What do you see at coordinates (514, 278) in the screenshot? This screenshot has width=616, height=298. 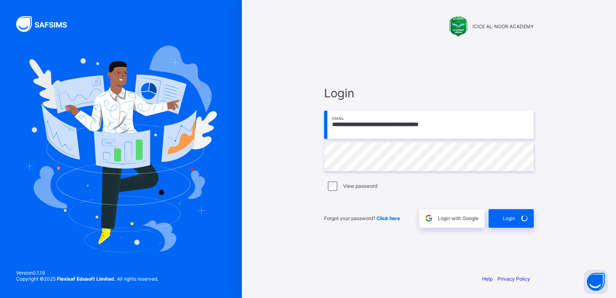 I see `a: Privacy Policy` at bounding box center [514, 278].